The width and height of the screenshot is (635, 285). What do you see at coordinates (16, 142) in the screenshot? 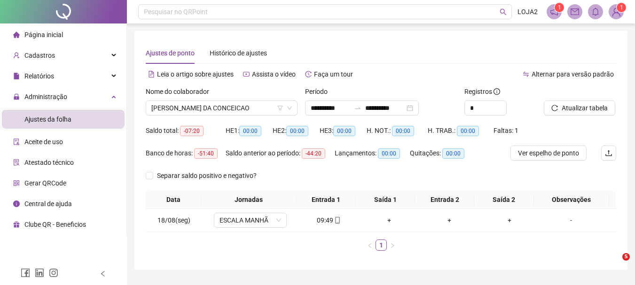
I see `span: audit` at bounding box center [16, 142].